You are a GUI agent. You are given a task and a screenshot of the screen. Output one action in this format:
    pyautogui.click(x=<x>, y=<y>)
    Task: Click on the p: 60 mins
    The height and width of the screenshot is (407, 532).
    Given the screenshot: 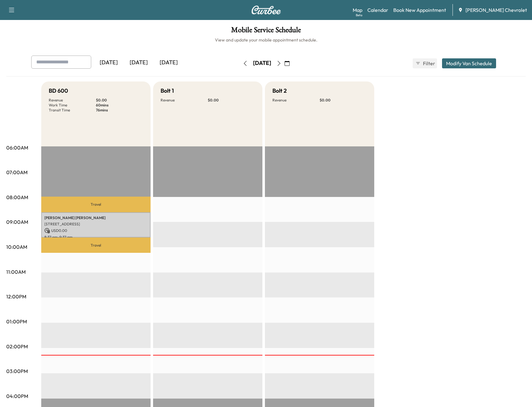 What is the action you would take?
    pyautogui.click(x=119, y=105)
    